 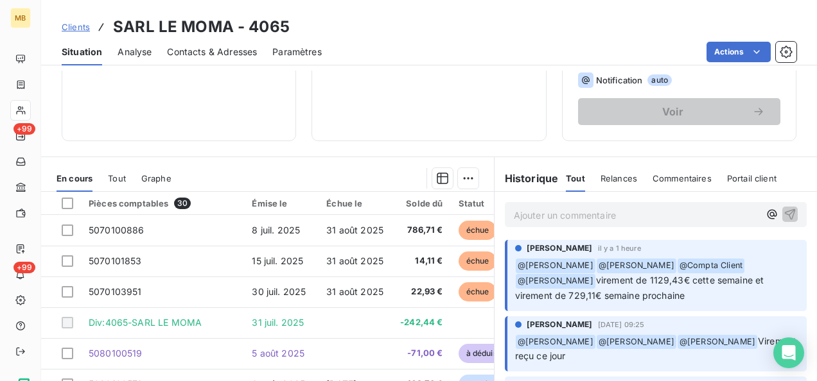 I want to click on span: Notification, so click(x=619, y=80).